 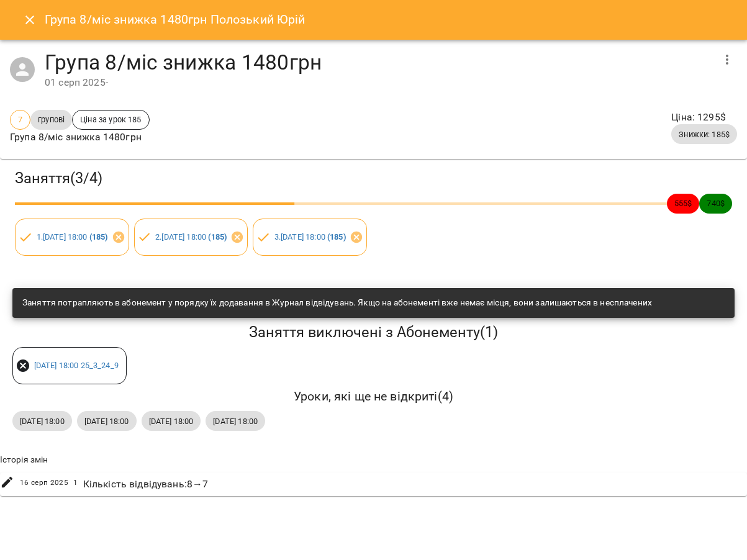 What do you see at coordinates (44, 483) in the screenshot?
I see `span: 16 серп 2025` at bounding box center [44, 483].